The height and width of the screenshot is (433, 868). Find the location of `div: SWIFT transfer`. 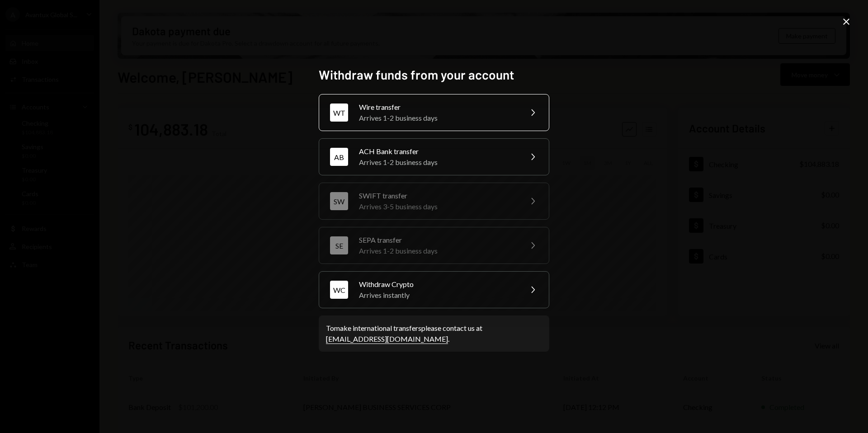

div: SWIFT transfer is located at coordinates (437, 196).